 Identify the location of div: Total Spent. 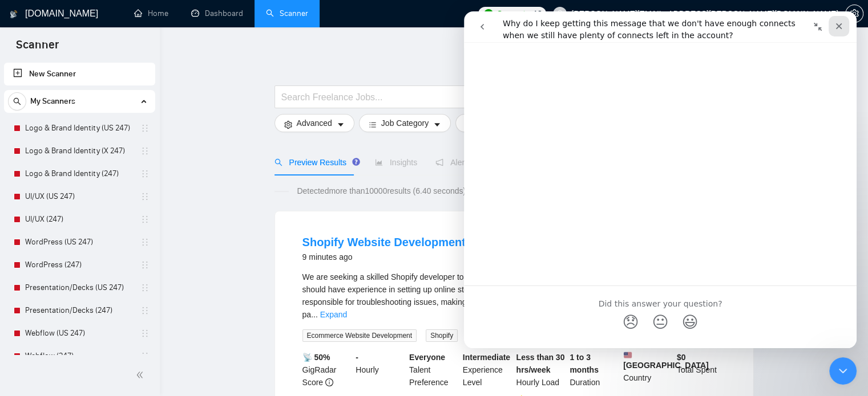
(701, 370).